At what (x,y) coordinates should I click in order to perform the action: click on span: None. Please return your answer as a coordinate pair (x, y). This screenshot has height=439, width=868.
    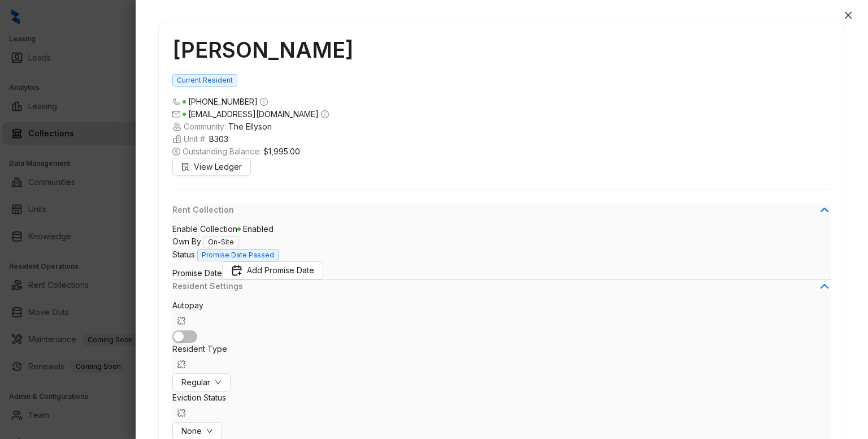
    Looking at the image, I should click on (192, 431).